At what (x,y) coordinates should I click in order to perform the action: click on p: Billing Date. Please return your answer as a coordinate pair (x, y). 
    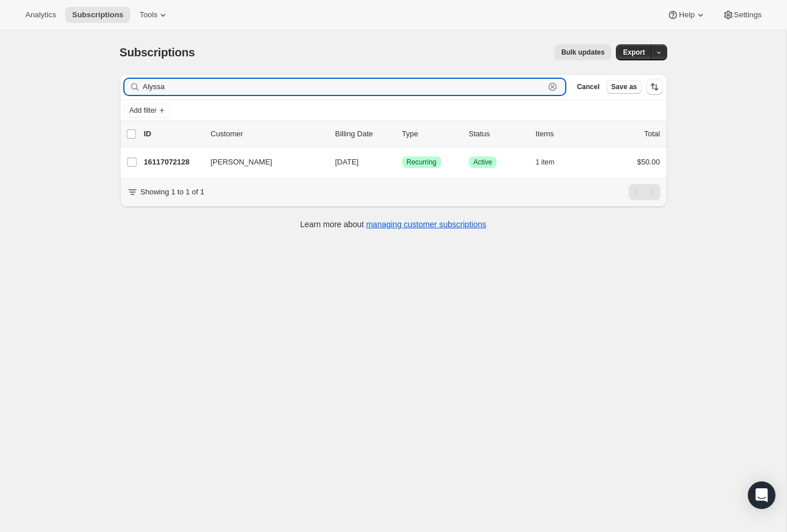
    Looking at the image, I should click on (364, 134).